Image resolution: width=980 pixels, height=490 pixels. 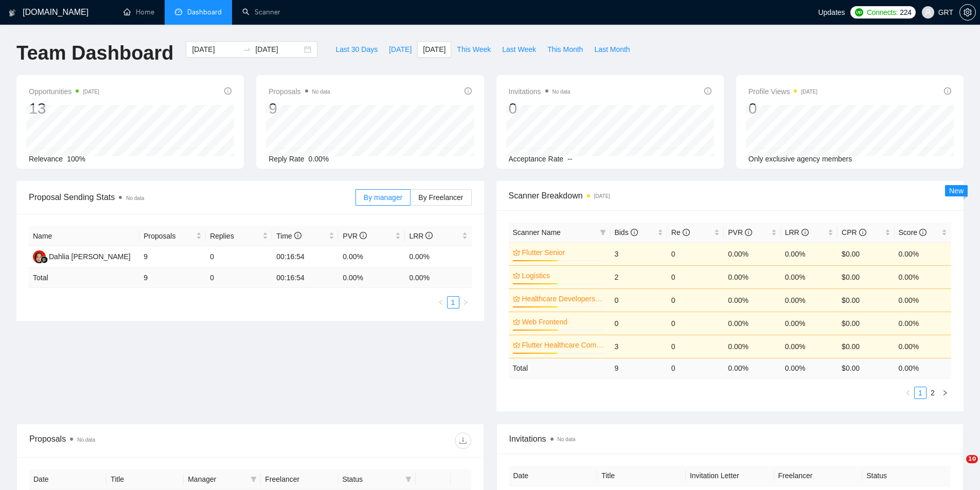 I want to click on span: Scanner Name, so click(x=537, y=233).